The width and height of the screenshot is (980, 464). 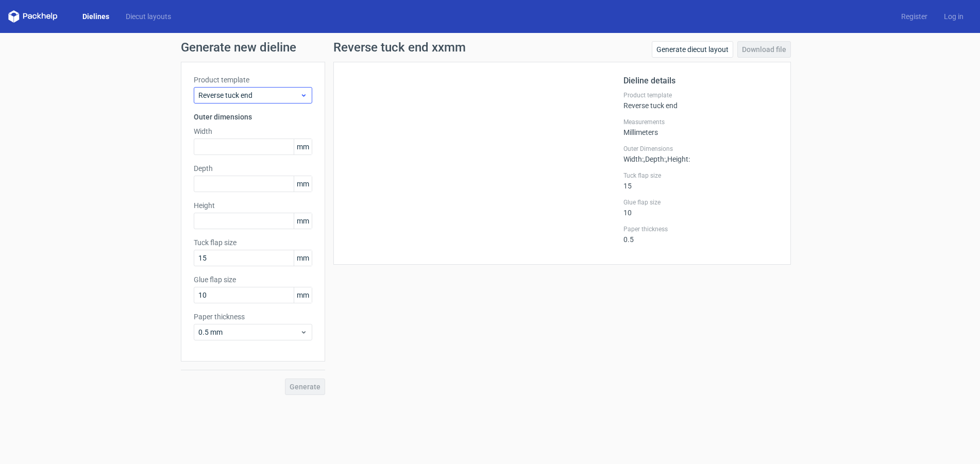 What do you see at coordinates (399, 47) in the screenshot?
I see `h1: Reverse tuck end xxmm` at bounding box center [399, 47].